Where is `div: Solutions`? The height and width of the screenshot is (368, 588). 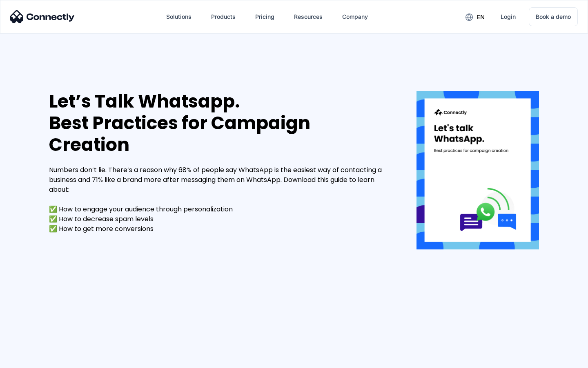
div: Solutions is located at coordinates (179, 16).